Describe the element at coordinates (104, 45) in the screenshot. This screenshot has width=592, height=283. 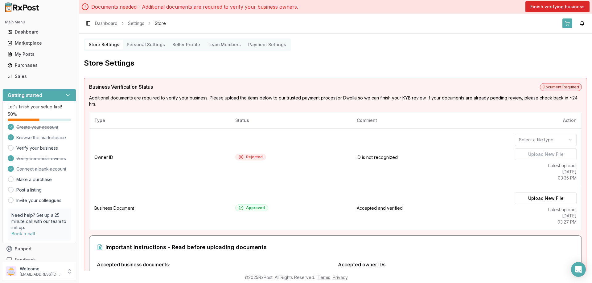
I see `button: Store Settings` at that location.